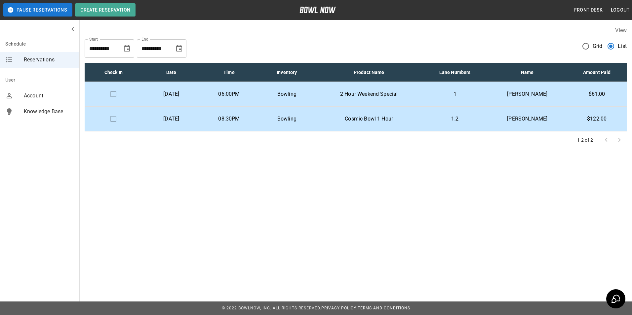 This screenshot has width=632, height=315. I want to click on span: © 2022 BowlNow, Inc. All Rights Reserved., so click(271, 308).